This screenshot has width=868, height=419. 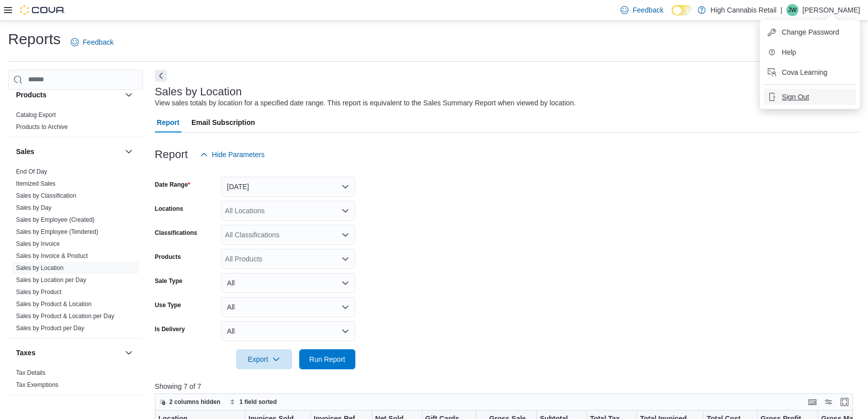 What do you see at coordinates (682, 10) in the screenshot?
I see `input: Dark Mode` at bounding box center [682, 10].